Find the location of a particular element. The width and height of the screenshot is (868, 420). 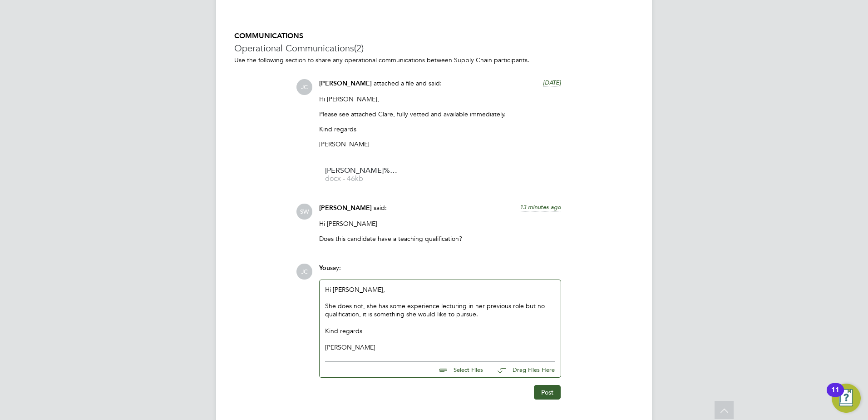

div: 11 is located at coordinates (835, 396).